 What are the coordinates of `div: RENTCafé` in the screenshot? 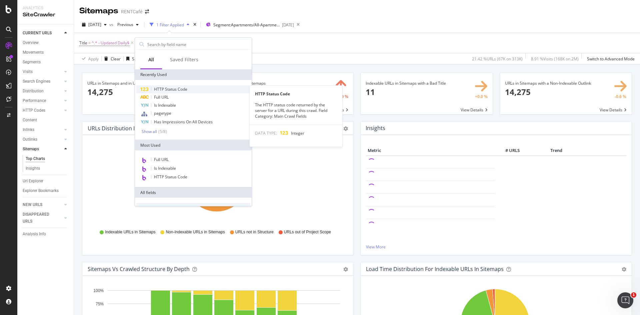 It's located at (132, 12).